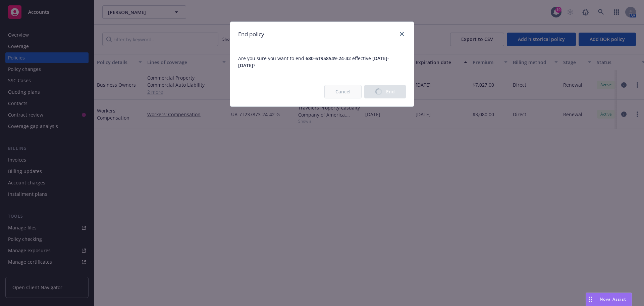 This screenshot has height=306, width=644. I want to click on a: close, so click(402, 34).